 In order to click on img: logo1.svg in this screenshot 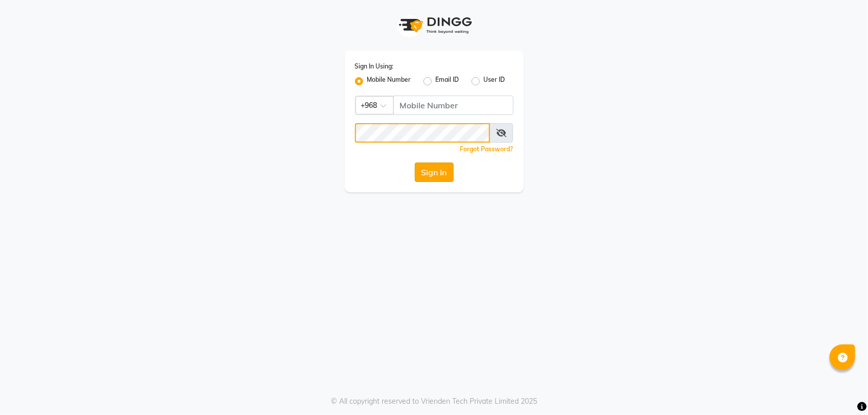, I will do `click(434, 25)`.